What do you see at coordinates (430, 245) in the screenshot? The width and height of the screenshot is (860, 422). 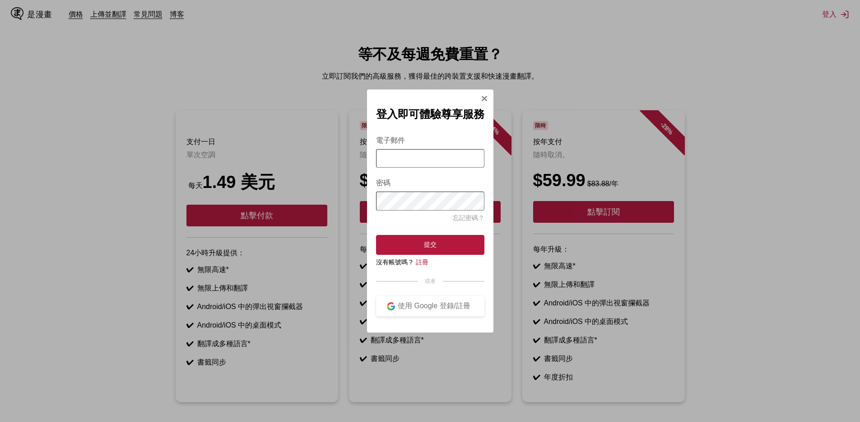 I see `button: 提交` at bounding box center [430, 245].